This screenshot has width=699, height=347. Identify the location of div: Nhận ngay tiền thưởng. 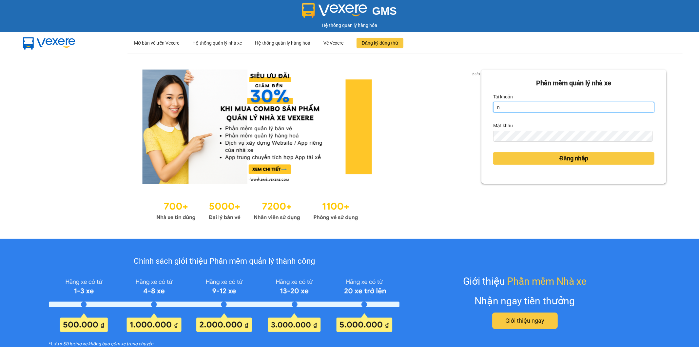
(525, 301).